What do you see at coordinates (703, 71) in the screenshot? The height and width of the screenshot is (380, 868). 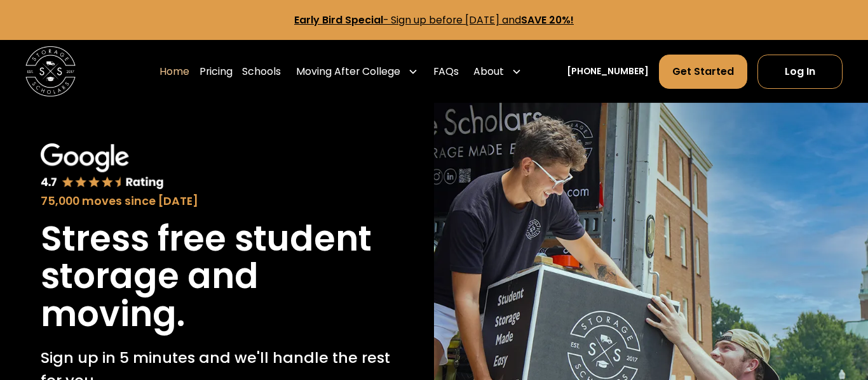 I see `a: Get Started` at bounding box center [703, 71].